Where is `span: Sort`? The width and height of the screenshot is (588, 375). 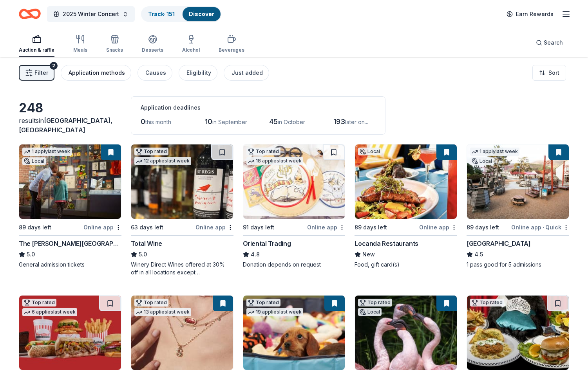 span: Sort is located at coordinates (554, 73).